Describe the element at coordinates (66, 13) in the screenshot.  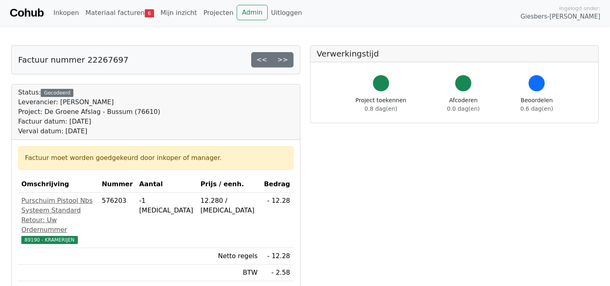
I see `a: Inkopen` at that location.